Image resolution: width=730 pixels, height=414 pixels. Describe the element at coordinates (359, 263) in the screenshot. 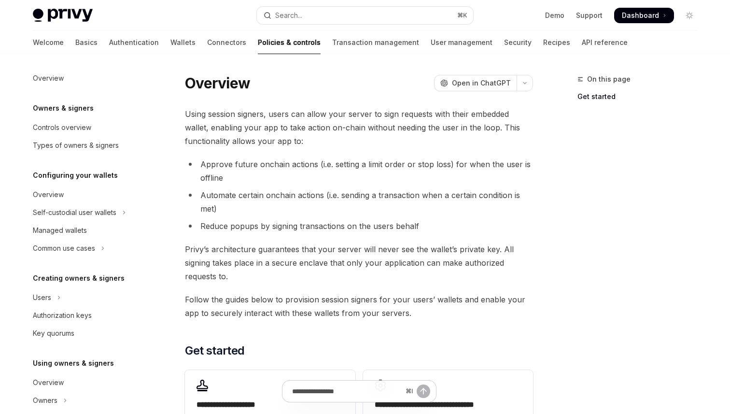

I see `span: Privy’s architecture guarantees that your server will never see the wallet’s private key. All sig...` at that location.